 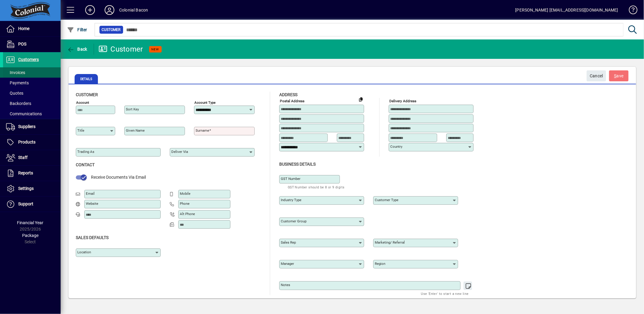 I want to click on span: Settings, so click(x=26, y=189).